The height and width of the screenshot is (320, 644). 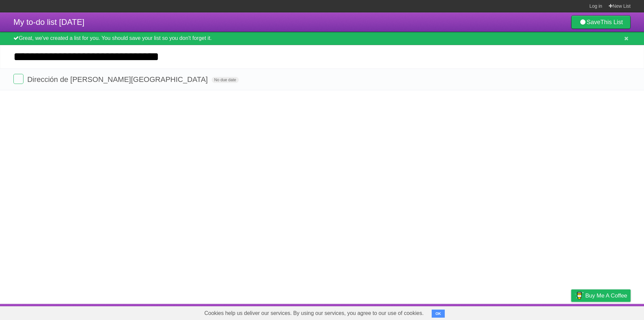 I want to click on span: Cookies help us deliver our services. By using our services, you agree to our use of cookies., so click(x=314, y=313).